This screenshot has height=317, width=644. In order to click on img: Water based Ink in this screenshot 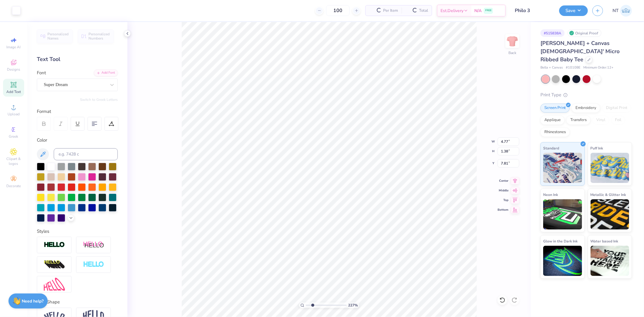, I will do `click(609, 261)`.